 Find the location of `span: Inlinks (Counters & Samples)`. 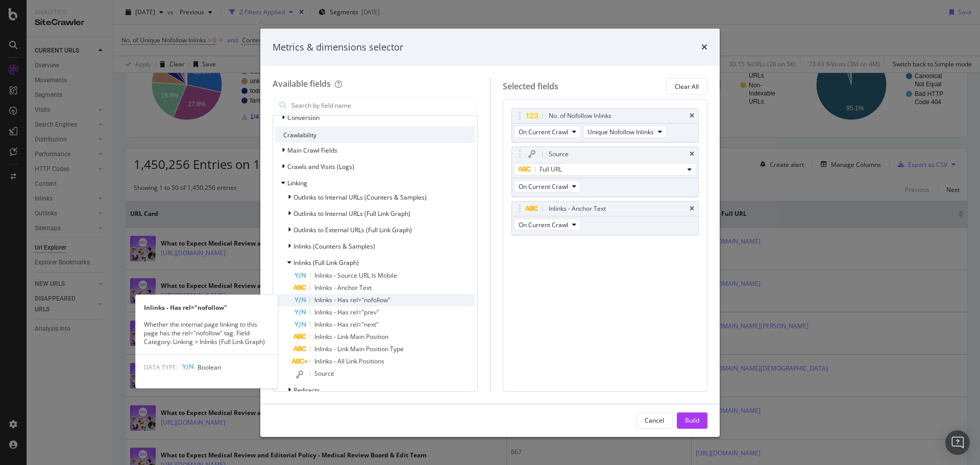

span: Inlinks (Counters & Samples) is located at coordinates (335, 247).